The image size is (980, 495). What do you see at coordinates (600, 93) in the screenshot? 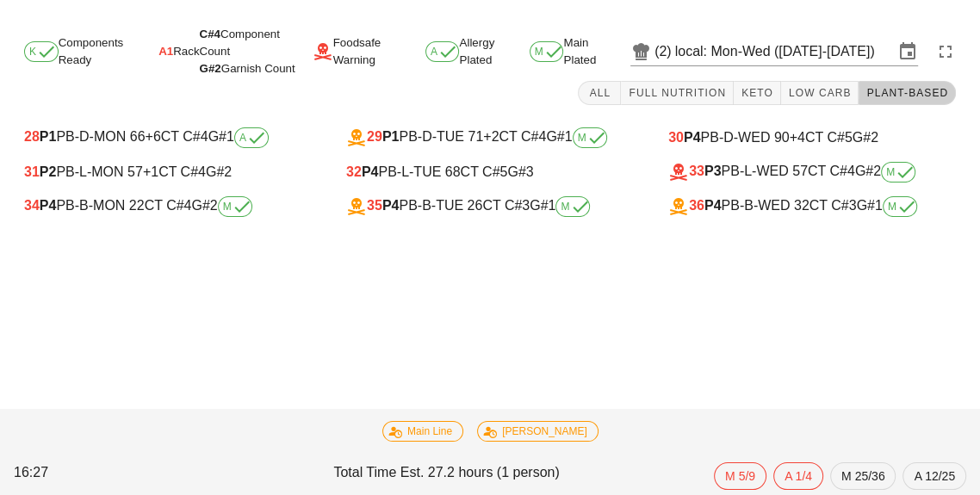
I see `span: All` at bounding box center [600, 93].